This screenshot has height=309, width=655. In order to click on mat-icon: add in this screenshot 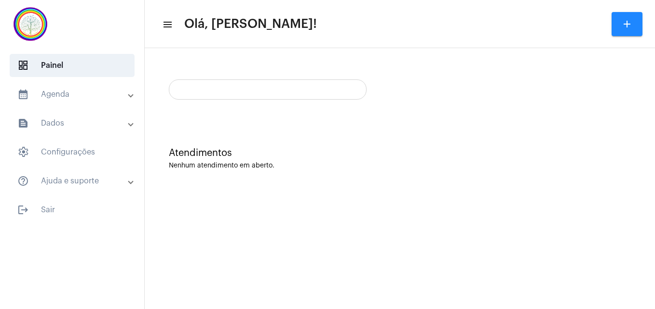, I will do `click(627, 24)`.